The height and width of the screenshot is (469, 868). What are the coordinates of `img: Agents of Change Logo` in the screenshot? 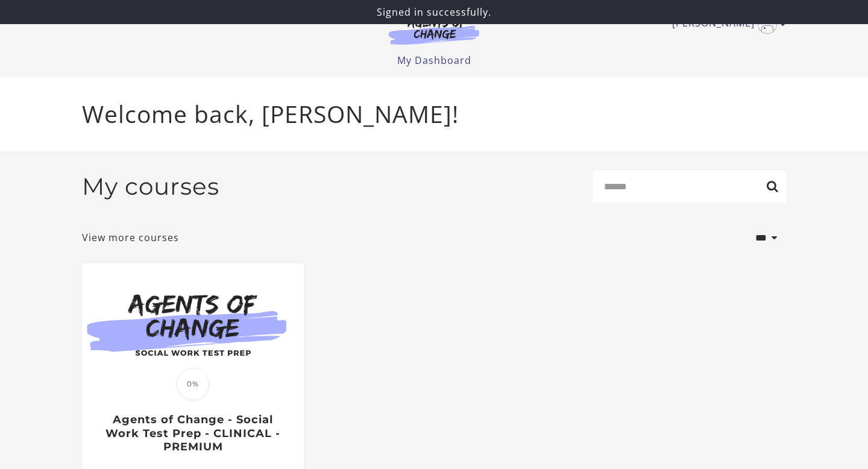 It's located at (434, 30).